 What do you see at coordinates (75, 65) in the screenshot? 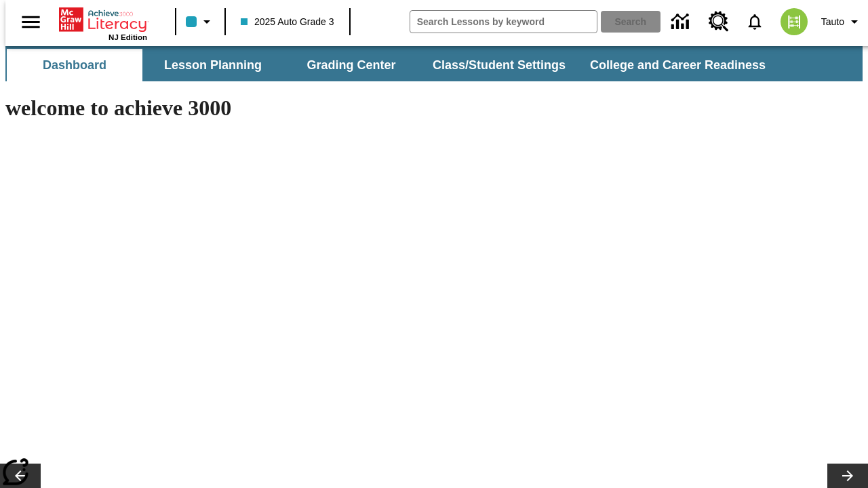
I see `button: Dashboard` at bounding box center [75, 65].